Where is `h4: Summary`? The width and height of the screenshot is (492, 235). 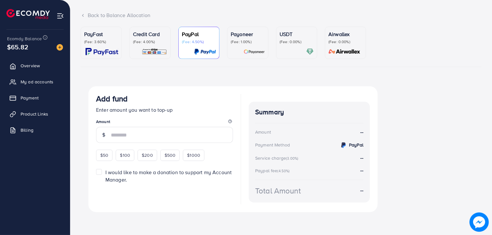 h4: Summary is located at coordinates (309, 112).